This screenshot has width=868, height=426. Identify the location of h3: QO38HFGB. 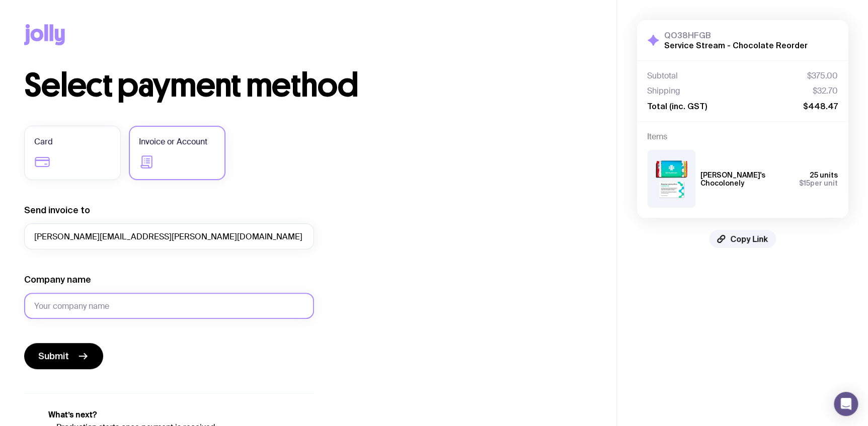
(735, 36).